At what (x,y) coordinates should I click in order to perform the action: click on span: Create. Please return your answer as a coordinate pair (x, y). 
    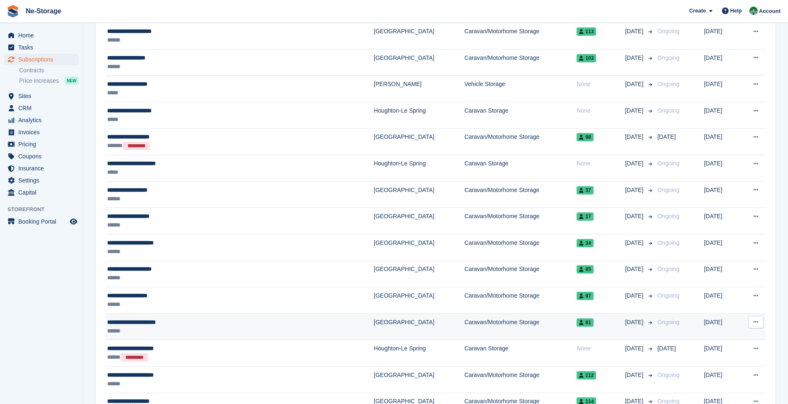
    Looking at the image, I should click on (697, 11).